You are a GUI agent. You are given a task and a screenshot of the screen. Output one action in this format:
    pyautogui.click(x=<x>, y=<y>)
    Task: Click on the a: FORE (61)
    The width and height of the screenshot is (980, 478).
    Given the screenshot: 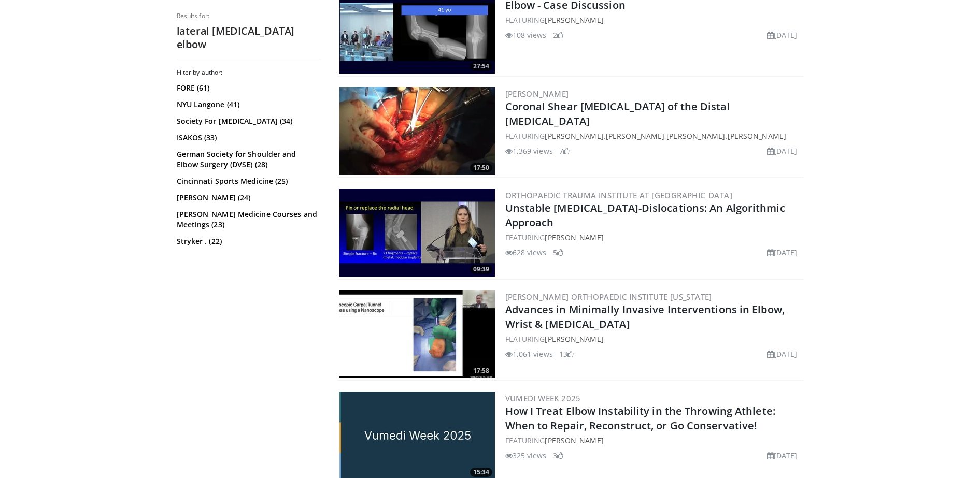 What is the action you would take?
    pyautogui.click(x=247, y=88)
    